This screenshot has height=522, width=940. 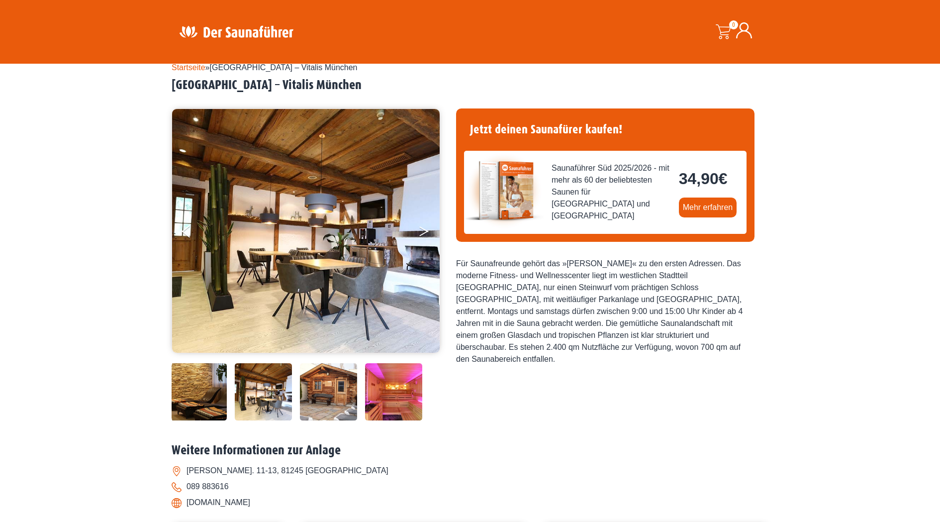 I want to click on button: Previous, so click(x=195, y=233).